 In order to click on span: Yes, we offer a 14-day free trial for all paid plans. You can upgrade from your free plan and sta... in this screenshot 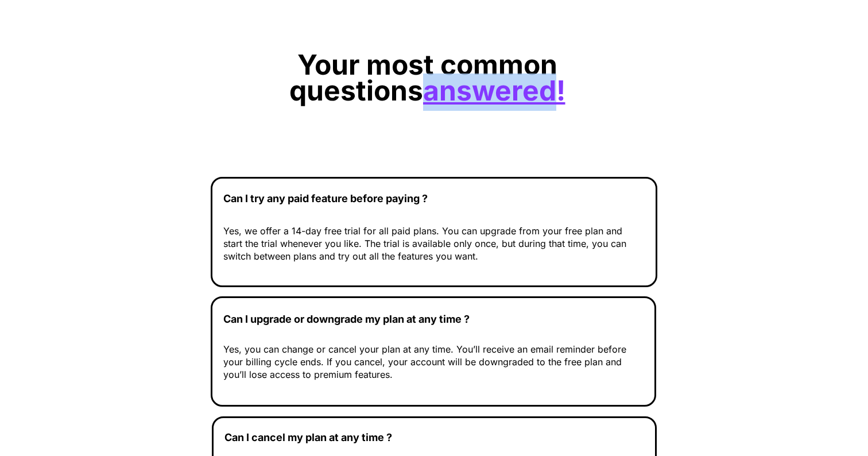, I will do `click(425, 243)`.